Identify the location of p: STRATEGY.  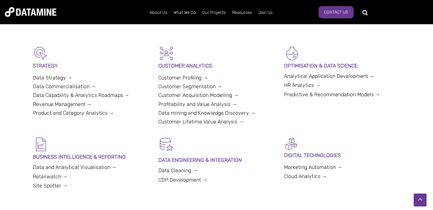
(91, 66).